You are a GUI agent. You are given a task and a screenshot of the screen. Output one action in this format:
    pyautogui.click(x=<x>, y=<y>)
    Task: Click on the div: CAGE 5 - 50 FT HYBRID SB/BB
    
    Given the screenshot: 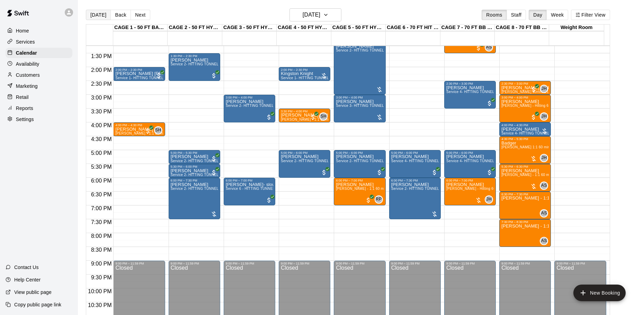 What is the action you would take?
    pyautogui.click(x=358, y=28)
    